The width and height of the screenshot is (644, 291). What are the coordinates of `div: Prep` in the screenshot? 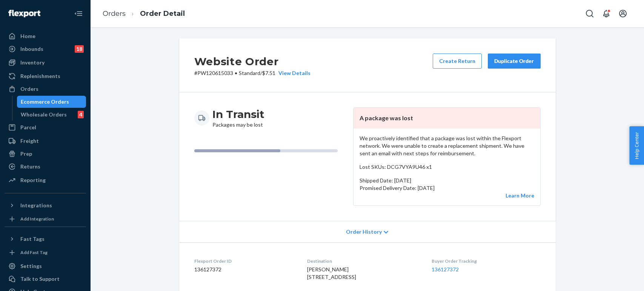 It's located at (26, 154).